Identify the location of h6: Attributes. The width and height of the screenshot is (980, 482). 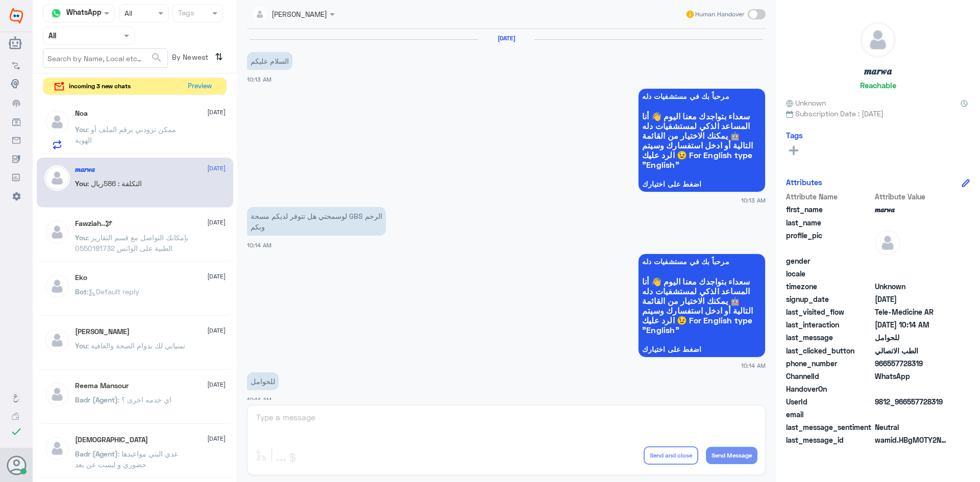
(804, 182).